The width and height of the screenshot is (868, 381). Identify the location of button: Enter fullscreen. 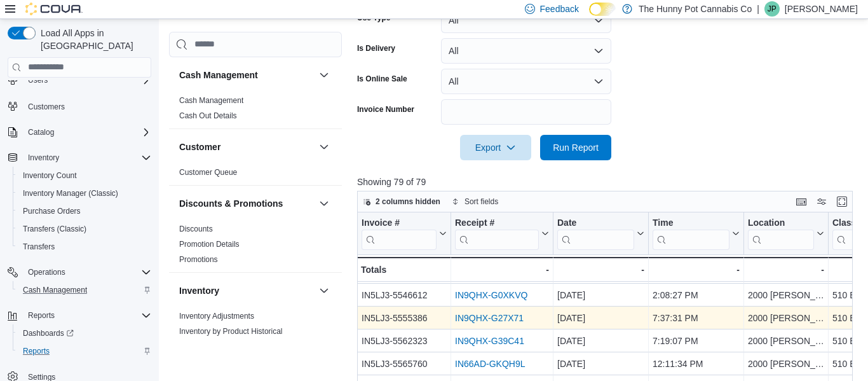
(842, 202).